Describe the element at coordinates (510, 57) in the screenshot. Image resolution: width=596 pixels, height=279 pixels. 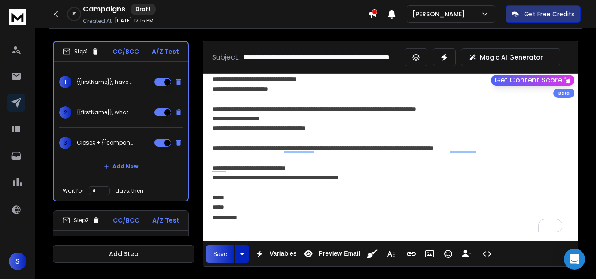
I see `button: Magic AI Generator` at that location.